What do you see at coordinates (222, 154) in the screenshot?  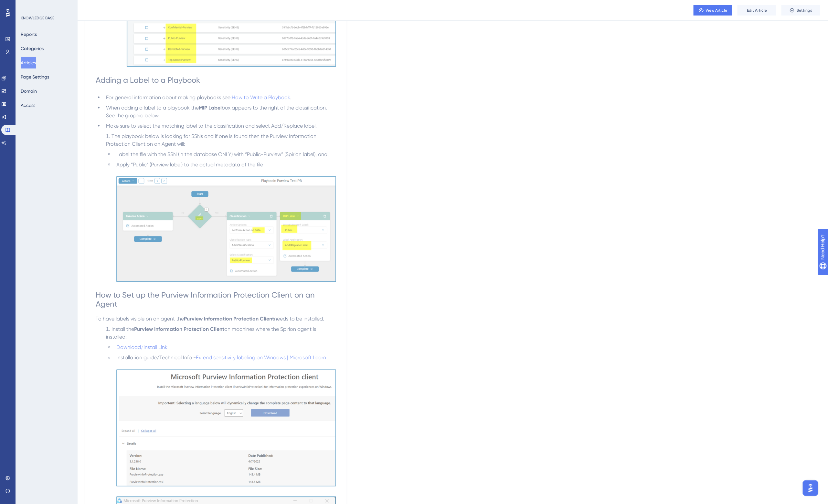 I see `span: Label the file with the SSN (in the database ONLY) with “Public-Purview” (Spirion label), and,` at bounding box center [222, 154].